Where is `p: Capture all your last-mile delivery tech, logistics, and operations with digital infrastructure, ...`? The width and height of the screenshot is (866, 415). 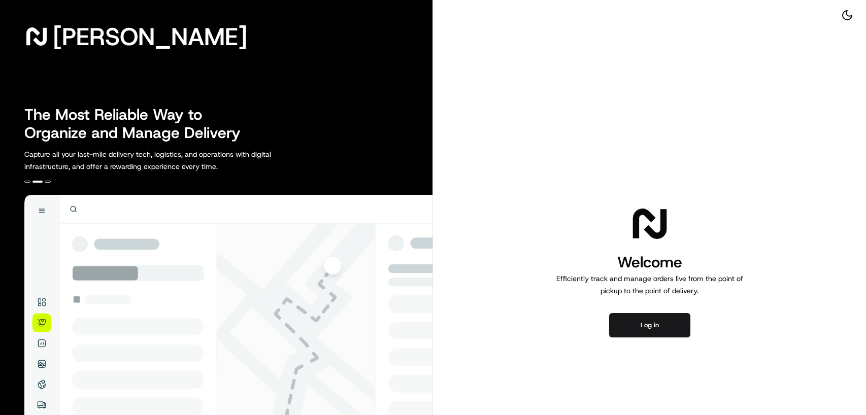 p: Capture all your last-mile delivery tech, logistics, and operations with digital infrastructure, ... is located at coordinates (171, 160).